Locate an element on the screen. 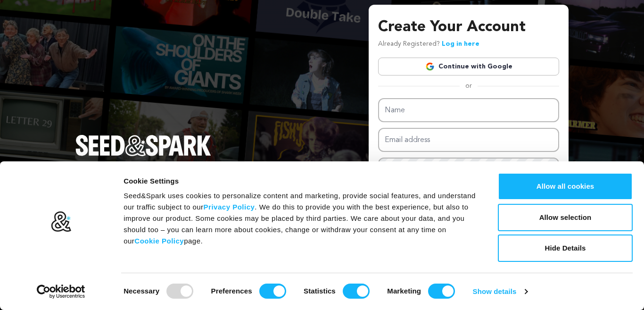  a: Privacy Policy is located at coordinates (229, 207).